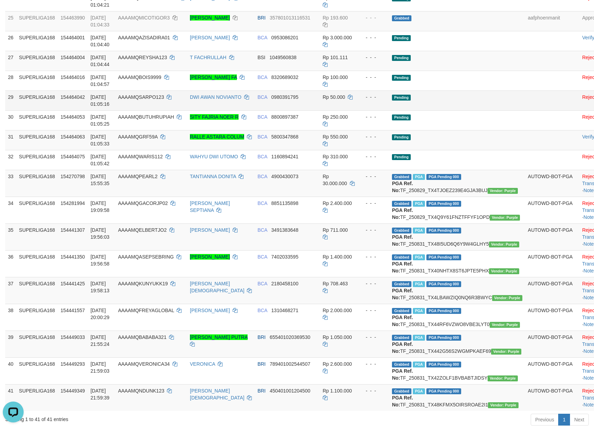  What do you see at coordinates (335, 77) in the screenshot?
I see `span: Rp 100.000` at bounding box center [335, 77].